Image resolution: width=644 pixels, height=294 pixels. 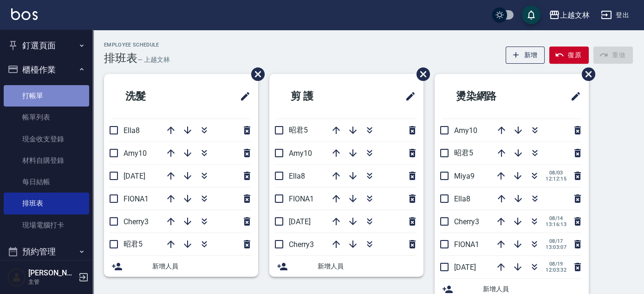 What do you see at coordinates (154, 59) in the screenshot?
I see `h6: — 上越文林` at bounding box center [154, 59].